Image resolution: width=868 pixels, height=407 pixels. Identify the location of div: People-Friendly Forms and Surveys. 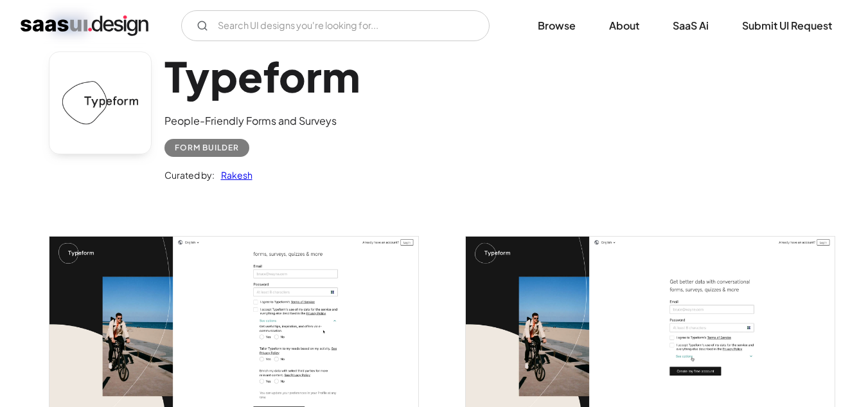
(262, 121).